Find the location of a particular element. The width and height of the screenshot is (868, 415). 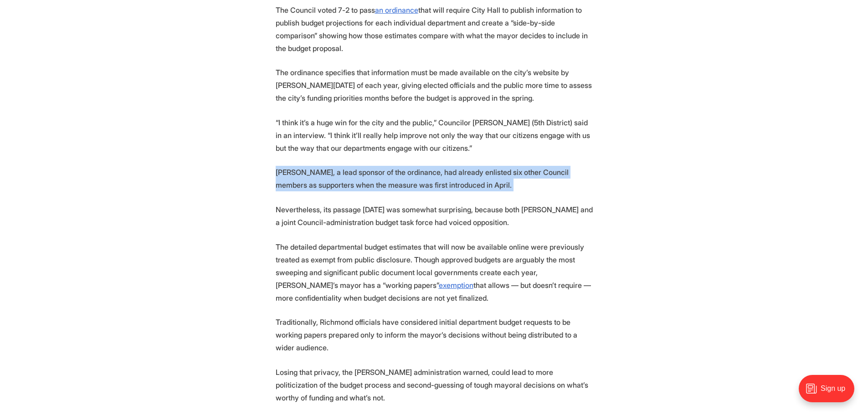

p: The detailed departmental budget estimates that will now be available online were previously trea... is located at coordinates (434, 272).